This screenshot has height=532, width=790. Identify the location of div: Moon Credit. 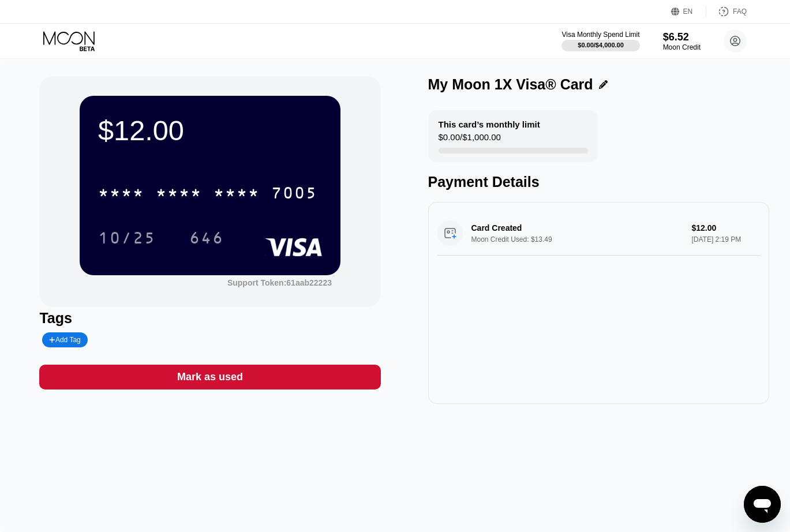
(681, 47).